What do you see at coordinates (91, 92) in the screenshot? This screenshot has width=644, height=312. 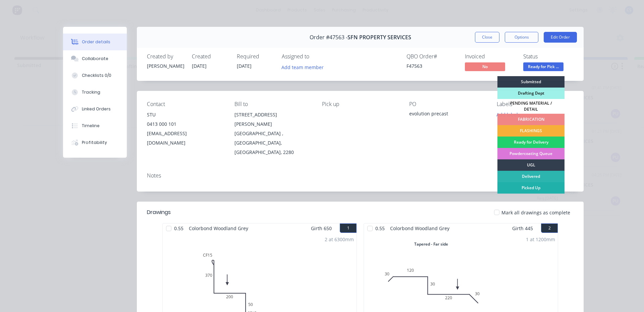 I see `div: Tracking` at bounding box center [91, 92].